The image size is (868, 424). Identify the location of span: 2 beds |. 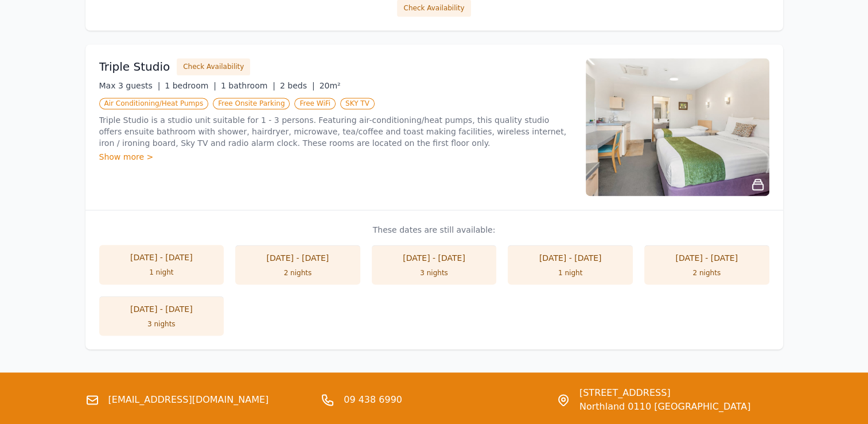
(297, 86).